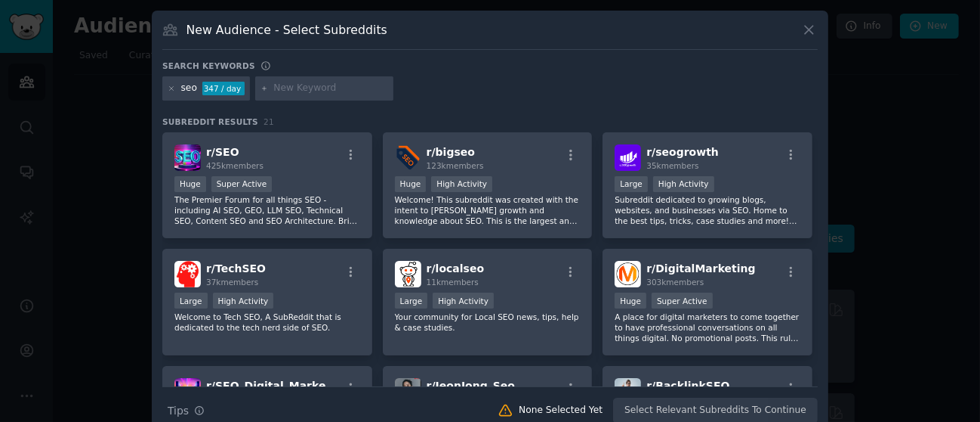  Describe the element at coordinates (683, 152) in the screenshot. I see `span: r/ seogrowth` at that location.